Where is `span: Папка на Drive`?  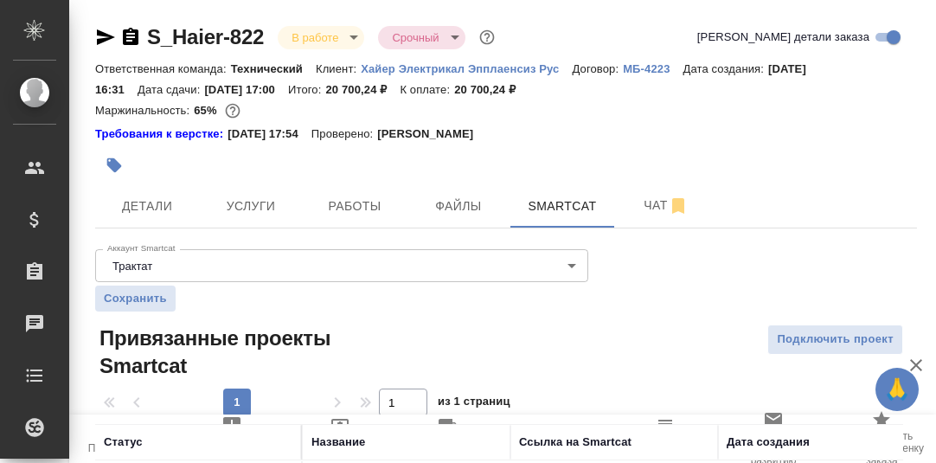
span: Папка на Drive is located at coordinates (124, 448).